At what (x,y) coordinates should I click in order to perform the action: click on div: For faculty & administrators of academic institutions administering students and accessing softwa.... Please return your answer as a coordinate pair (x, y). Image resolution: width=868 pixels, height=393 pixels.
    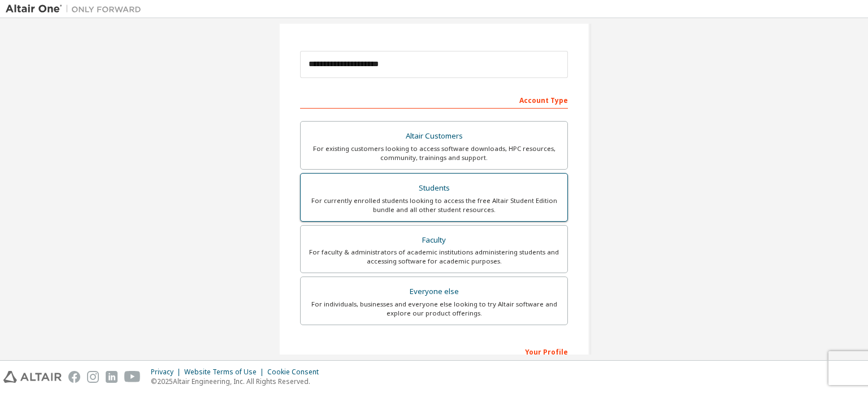
    Looking at the image, I should click on (434, 257).